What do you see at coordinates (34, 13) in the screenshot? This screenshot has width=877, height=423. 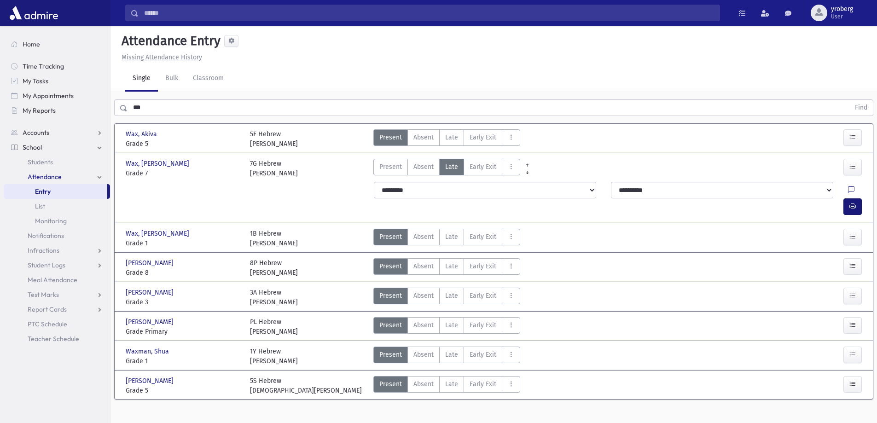 I see `img: AdmirePro` at bounding box center [34, 13].